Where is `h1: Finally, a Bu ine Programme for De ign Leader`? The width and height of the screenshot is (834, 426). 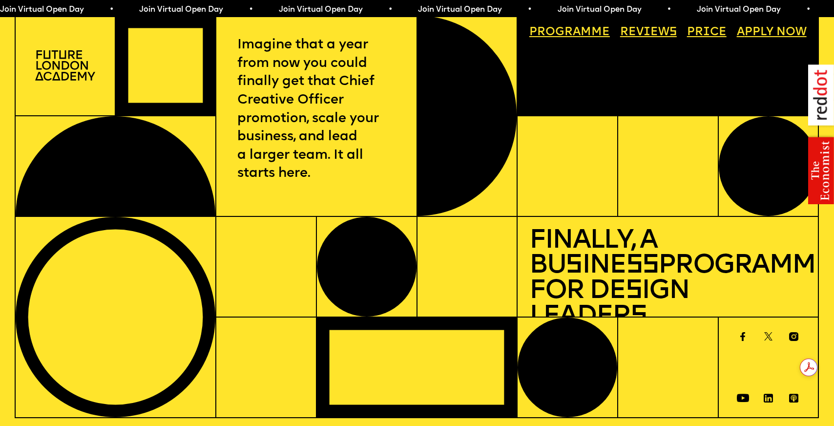 h1: Finally, a Bu ine Programme for De ign Leader is located at coordinates (668, 279).